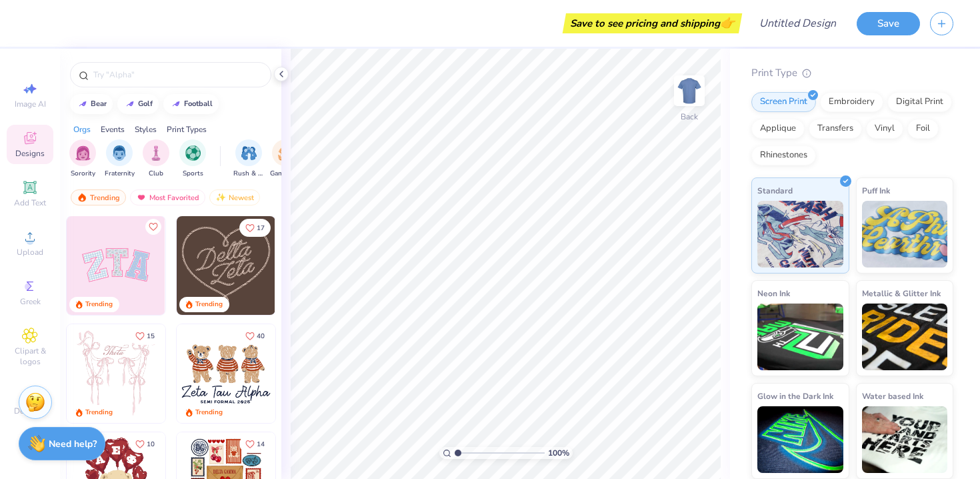 This screenshot has width=980, height=479. I want to click on div: Screen Print, so click(783, 102).